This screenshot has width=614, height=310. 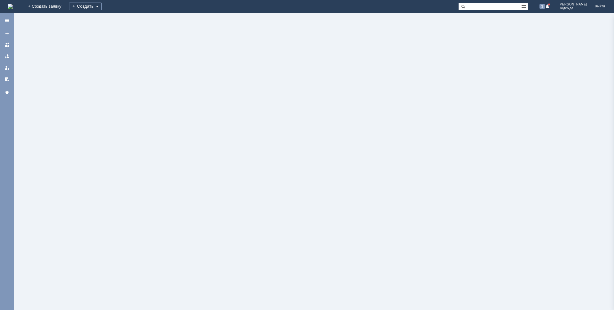 I want to click on a: Мои заявки, so click(x=7, y=68).